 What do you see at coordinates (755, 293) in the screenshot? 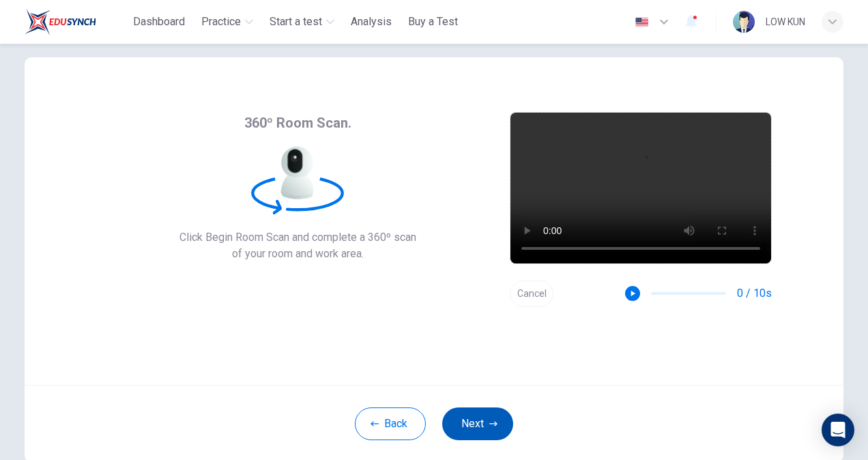
I see `span: 0 / 10s` at bounding box center [755, 293].